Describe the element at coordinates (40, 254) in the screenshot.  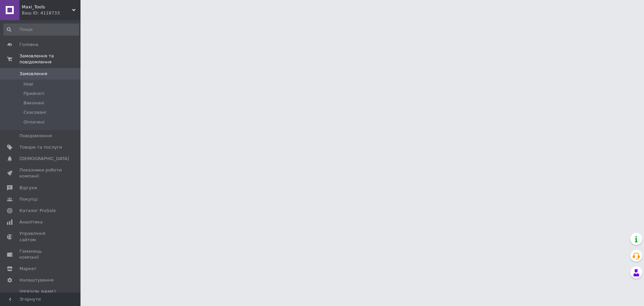
I see `span: Гаманець компанії` at that location.